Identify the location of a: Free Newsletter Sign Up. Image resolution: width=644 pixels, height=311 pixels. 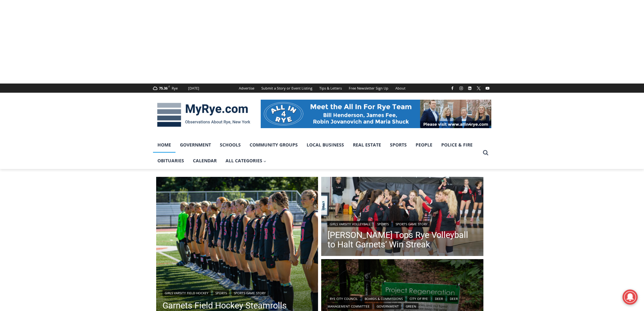
(368, 88).